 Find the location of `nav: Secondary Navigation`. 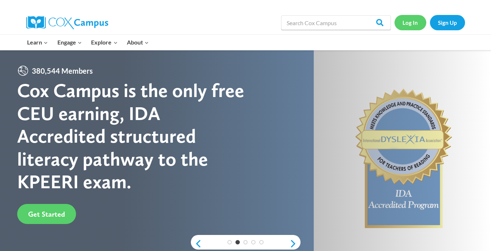

nav: Secondary Navigation is located at coordinates (429, 22).